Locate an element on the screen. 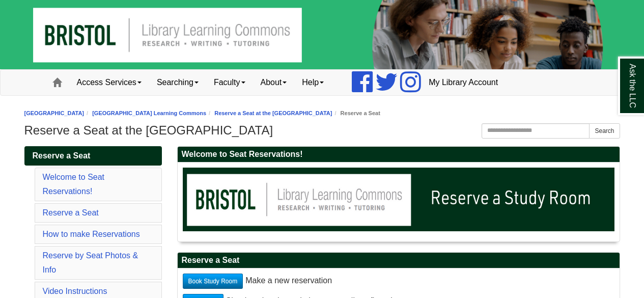 The width and height of the screenshot is (644, 298). span: Reserve a Seat is located at coordinates (61, 155).